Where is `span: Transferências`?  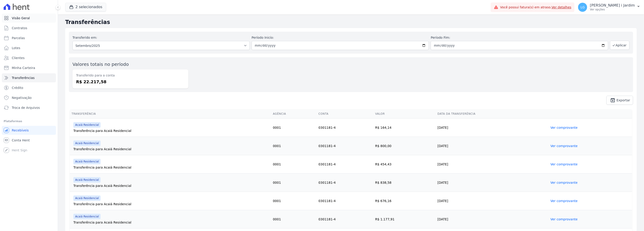 span: Transferências is located at coordinates (23, 78).